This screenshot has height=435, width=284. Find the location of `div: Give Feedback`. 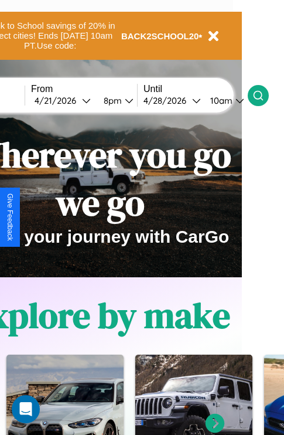

div: Give Feedback is located at coordinates (10, 217).